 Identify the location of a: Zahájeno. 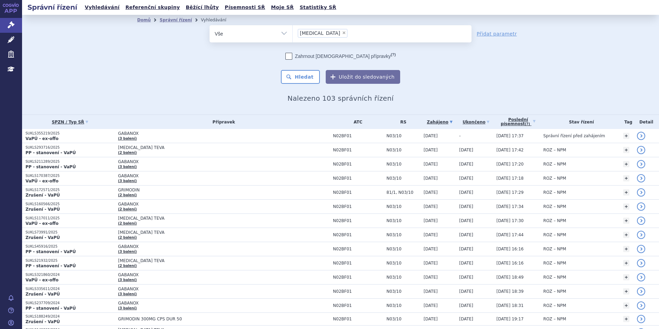
(440, 122).